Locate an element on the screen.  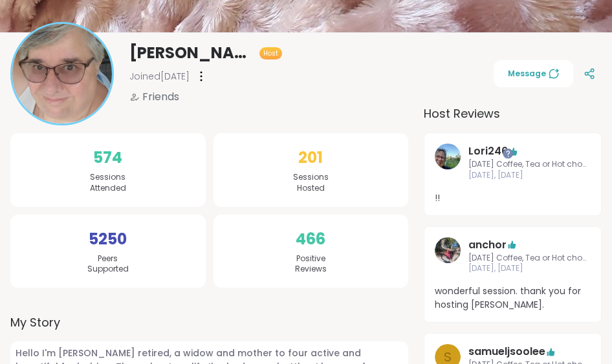
span: Sessions Hosted is located at coordinates (311, 183).